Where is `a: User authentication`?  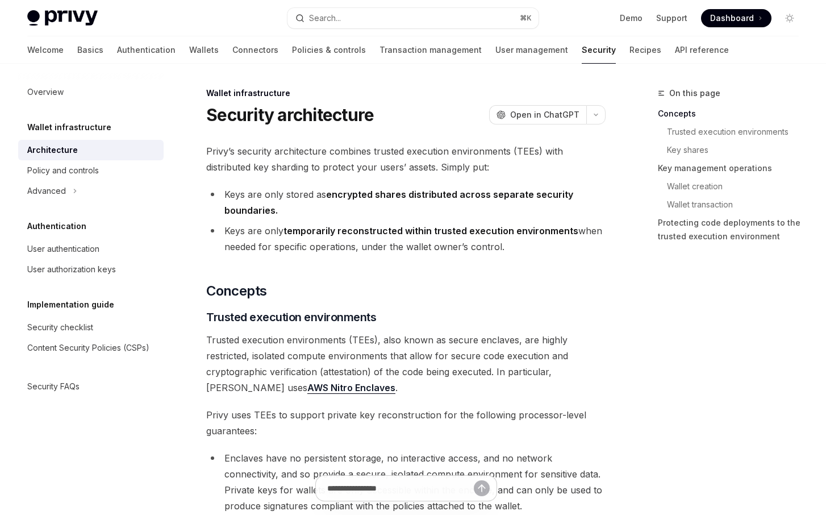
a: User authentication is located at coordinates (91, 249).